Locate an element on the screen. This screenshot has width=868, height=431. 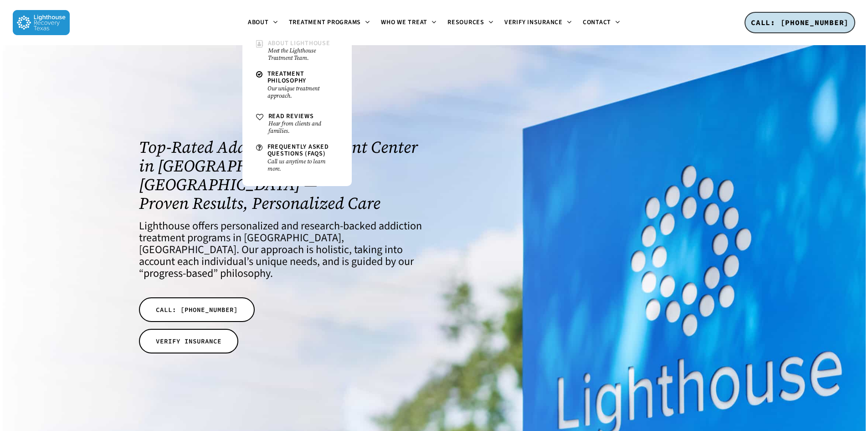
a: Treatment Programs is located at coordinates (329, 23).